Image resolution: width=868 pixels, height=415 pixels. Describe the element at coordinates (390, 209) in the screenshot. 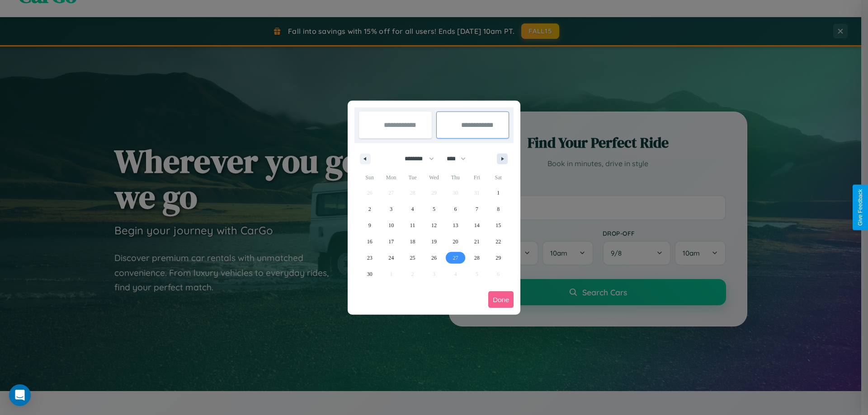

I see `button: 3` at that location.